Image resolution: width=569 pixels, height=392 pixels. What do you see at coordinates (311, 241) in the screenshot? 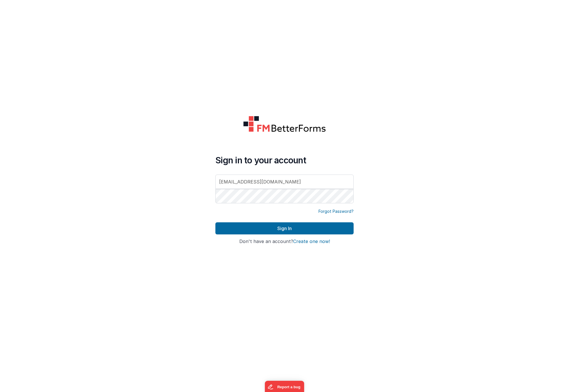
I see `button: Create one now!` at bounding box center [311, 241].